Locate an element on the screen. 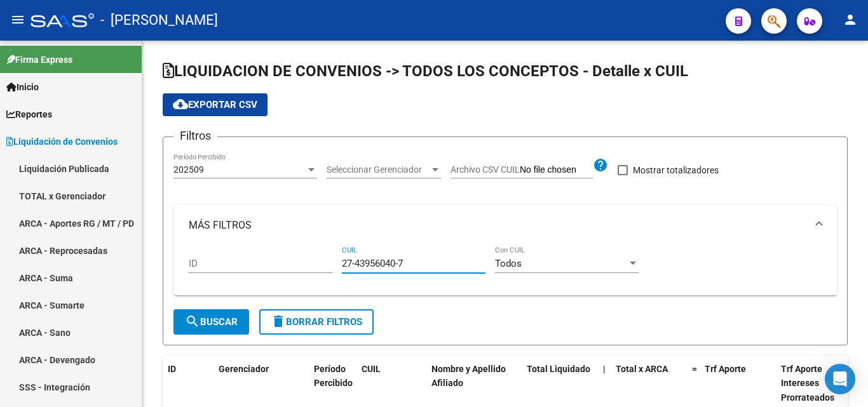  mat-panel-title: MÁS FILTROS is located at coordinates (498, 226).